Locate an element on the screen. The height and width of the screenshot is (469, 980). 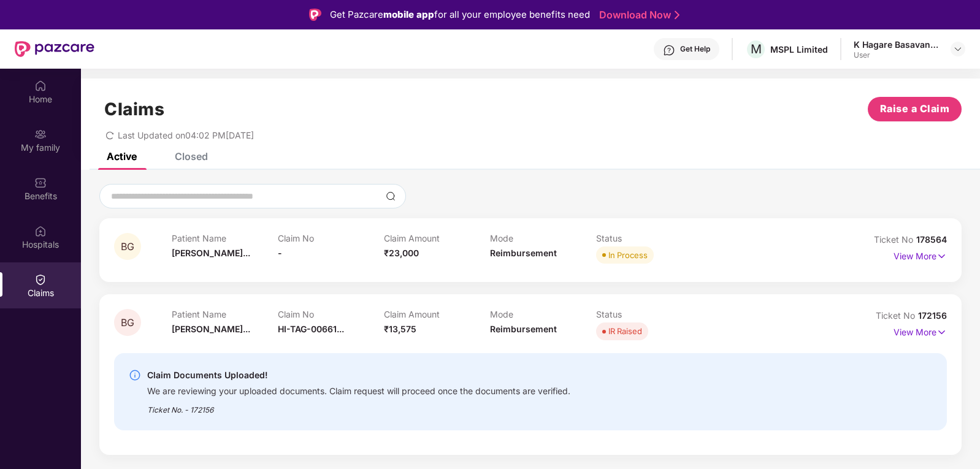
img: svg+xml;base64,PHN2ZyBpZD0iQmVuZWZpdHMiIHhtbG5zPSJodHRwOi8vd3d3LnczLm9yZy8yMDAwL3N2ZyIgd2lkdGg9Ij... is located at coordinates (40, 183).